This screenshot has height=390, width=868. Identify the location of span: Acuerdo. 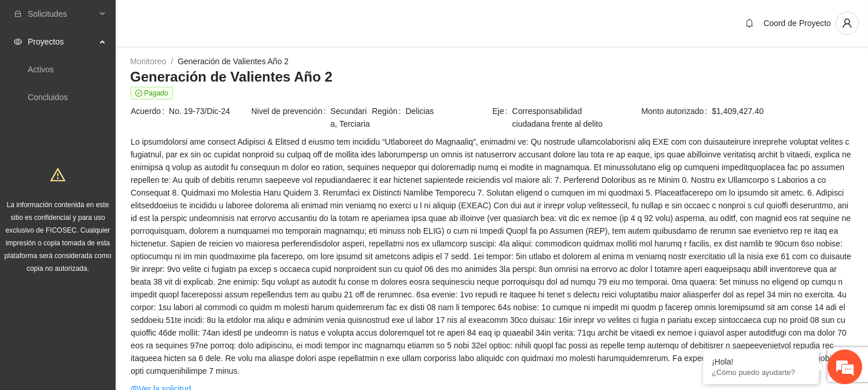
(150, 111).